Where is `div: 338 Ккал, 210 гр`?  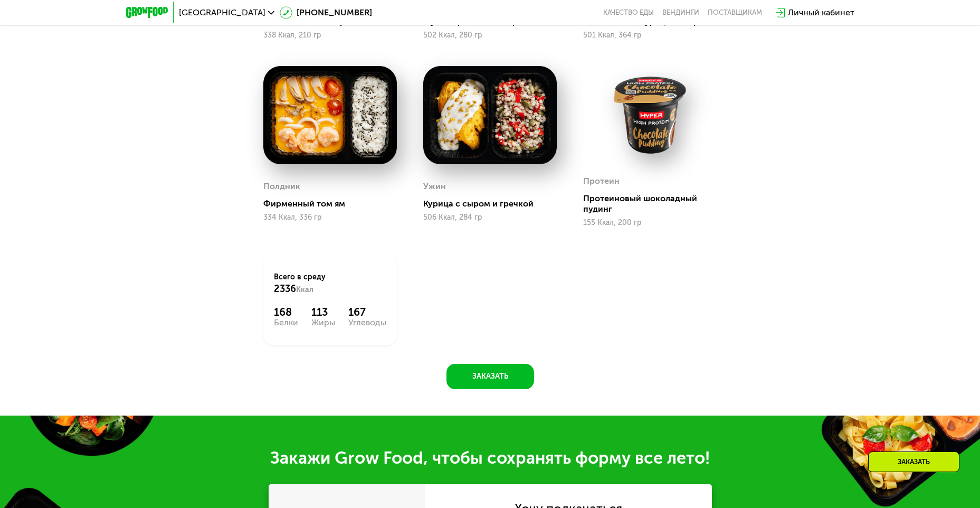 div: 338 Ккал, 210 гр is located at coordinates (330, 35).